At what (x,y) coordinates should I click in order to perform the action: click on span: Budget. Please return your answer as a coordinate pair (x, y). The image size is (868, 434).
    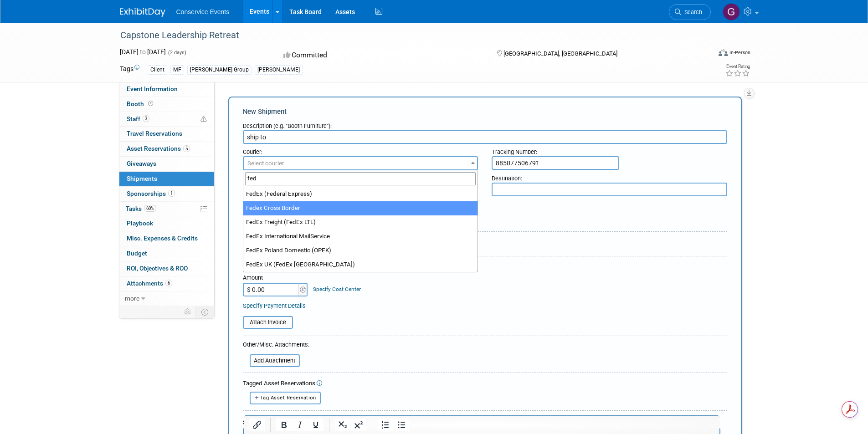
    Looking at the image, I should click on (136, 253).